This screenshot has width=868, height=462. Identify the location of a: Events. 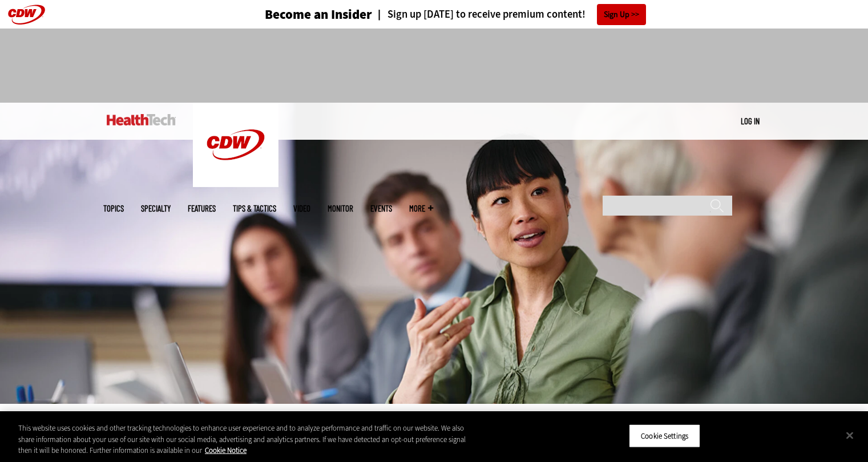
(381, 208).